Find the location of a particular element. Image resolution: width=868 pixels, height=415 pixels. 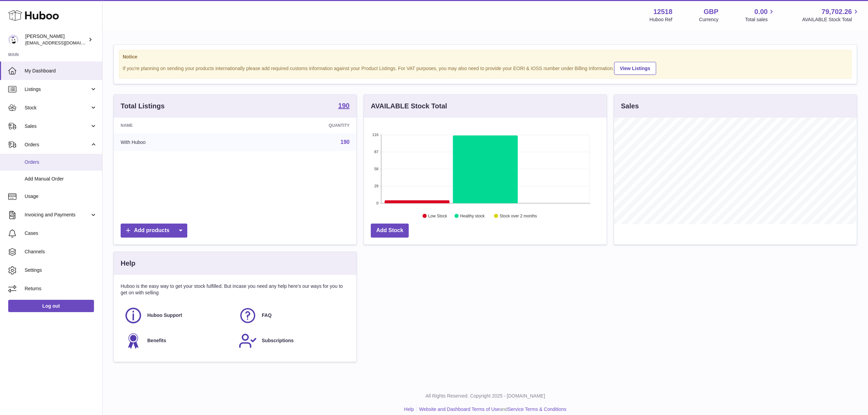

a: View Listings is located at coordinates (635, 68).